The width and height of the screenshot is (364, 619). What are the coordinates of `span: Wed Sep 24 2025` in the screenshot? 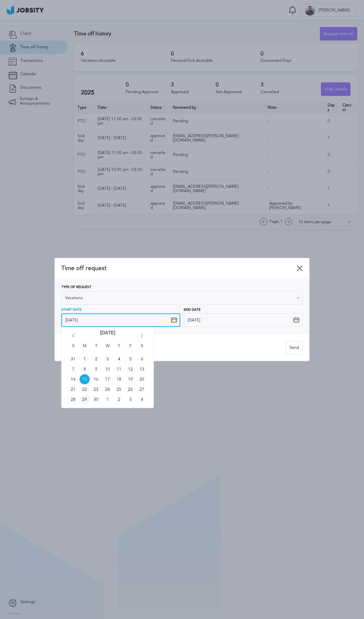 It's located at (107, 389).